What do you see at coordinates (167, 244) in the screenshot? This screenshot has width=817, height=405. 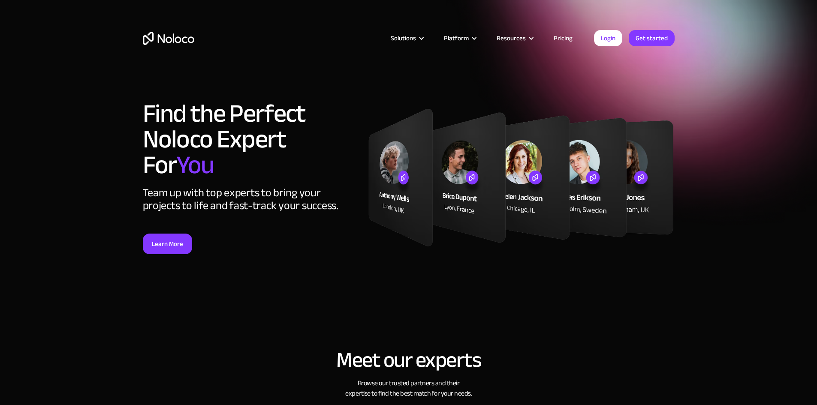 I see `a: Learn More` at bounding box center [167, 244].